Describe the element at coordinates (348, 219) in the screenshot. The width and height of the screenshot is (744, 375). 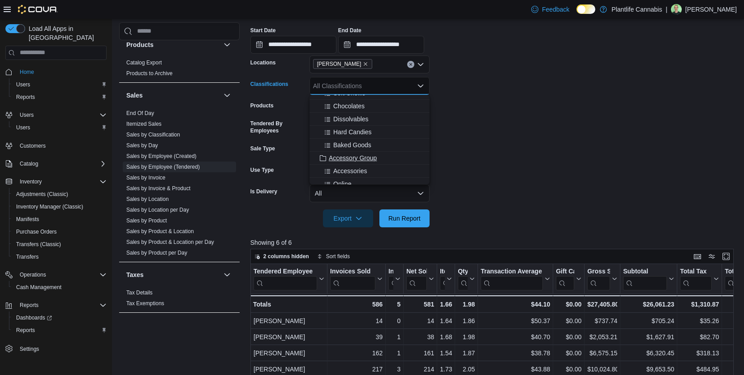
I see `button: Export` at that location.